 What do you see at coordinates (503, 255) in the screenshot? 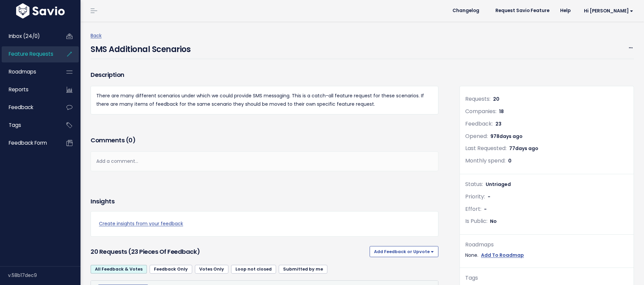
I see `a: Add To Roadmap` at bounding box center [503, 255].